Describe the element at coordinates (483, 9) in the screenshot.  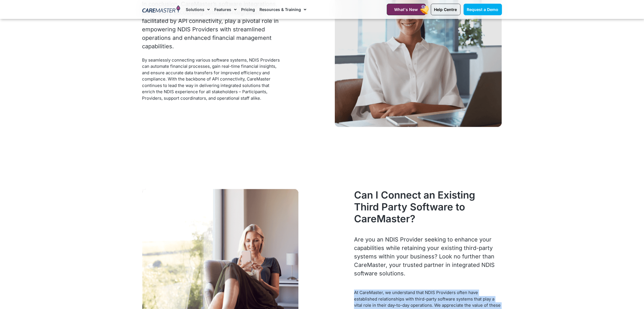
I see `span: Request a Demo` at that location.